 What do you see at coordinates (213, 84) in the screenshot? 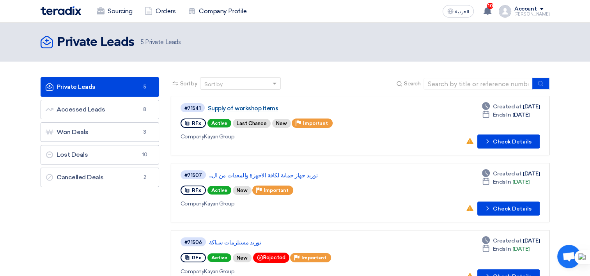
I see `div: Sort by` at bounding box center [213, 84].